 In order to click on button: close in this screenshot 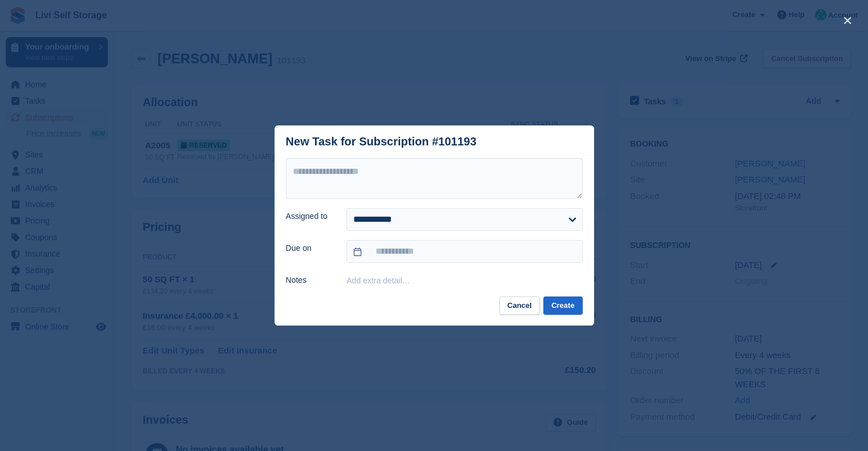, I will do `click(847, 20)`.